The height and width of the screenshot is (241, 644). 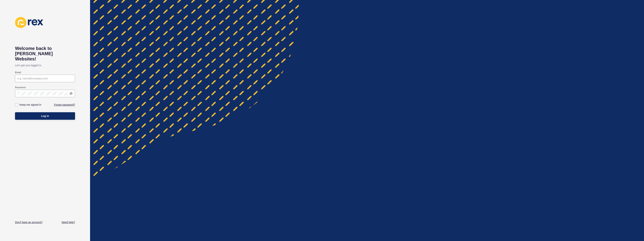 What do you see at coordinates (20, 88) in the screenshot?
I see `label: Password` at bounding box center [20, 88].